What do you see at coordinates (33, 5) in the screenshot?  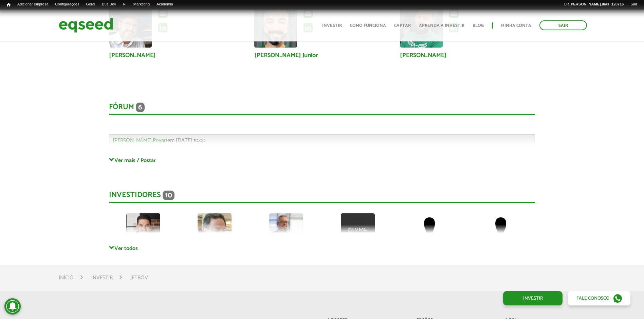 I see `a: Adicionar empresa` at bounding box center [33, 5].